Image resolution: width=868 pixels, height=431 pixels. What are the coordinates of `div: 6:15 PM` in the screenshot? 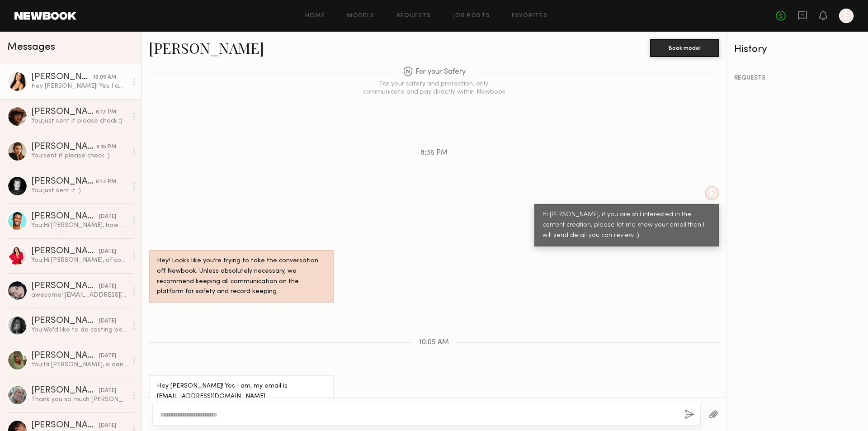 It's located at (106, 147).